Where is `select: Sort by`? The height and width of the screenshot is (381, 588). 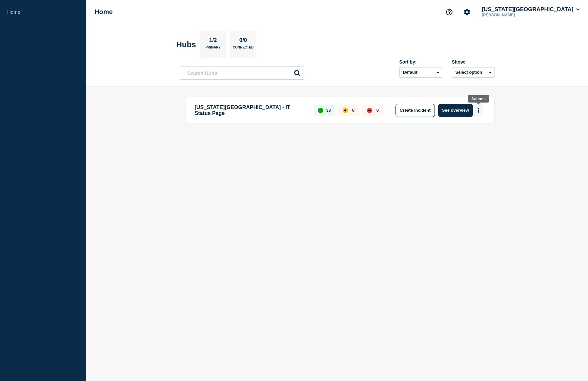 select: Sort by is located at coordinates (421, 72).